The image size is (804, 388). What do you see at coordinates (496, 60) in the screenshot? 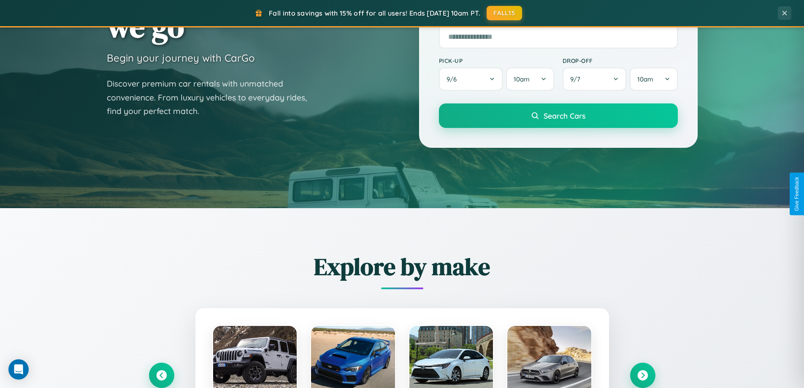
I see `label: Pick-up` at bounding box center [496, 60].